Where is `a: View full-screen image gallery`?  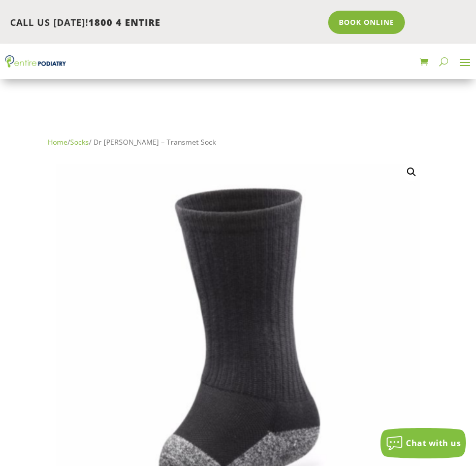
a: View full-screen image gallery is located at coordinates (411, 172).